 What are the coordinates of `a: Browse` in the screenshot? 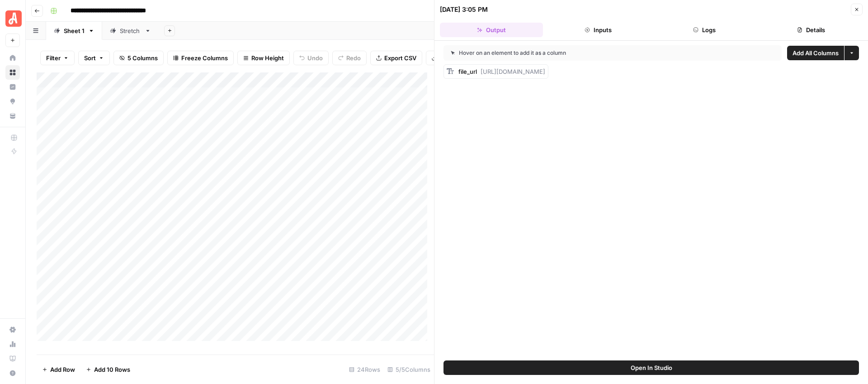 It's located at (13, 73).